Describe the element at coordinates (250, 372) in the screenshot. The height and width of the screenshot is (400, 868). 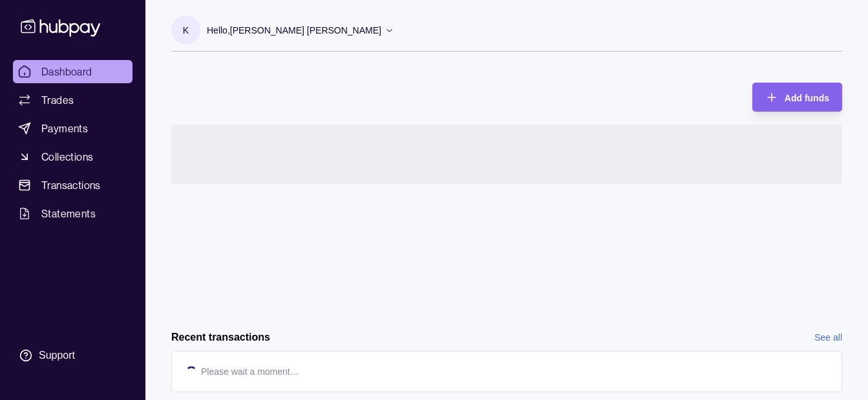
I see `p: Please wait a moment…` at that location.